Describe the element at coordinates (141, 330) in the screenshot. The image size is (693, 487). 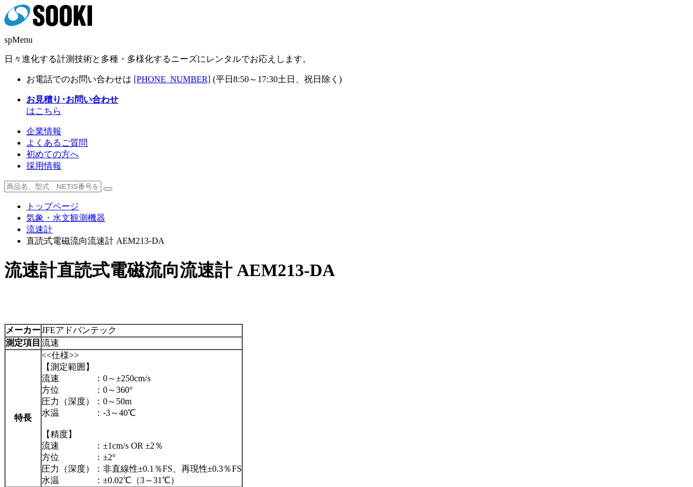
I see `td: JFEアドバンテック` at that location.